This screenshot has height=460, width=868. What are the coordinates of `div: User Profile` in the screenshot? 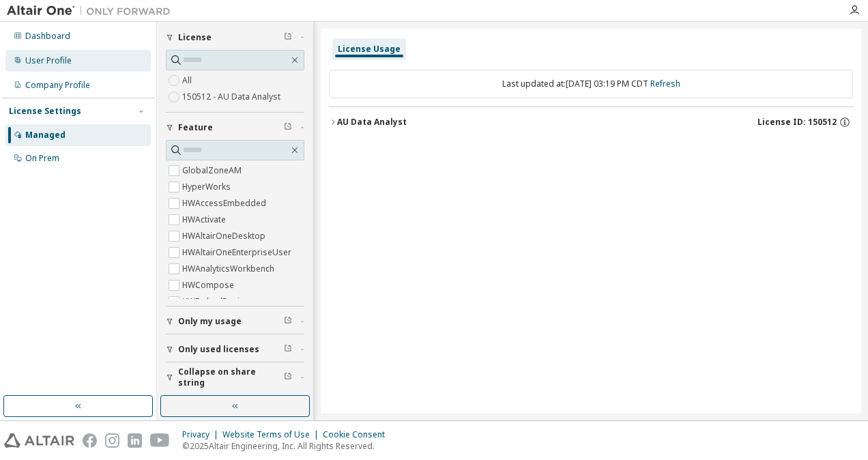 It's located at (48, 61).